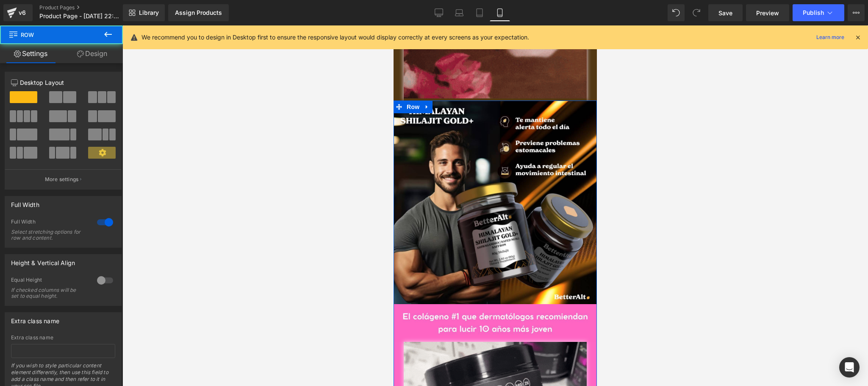 The image size is (868, 386). Describe the element at coordinates (63, 179) in the screenshot. I see `button: More settings` at that location.